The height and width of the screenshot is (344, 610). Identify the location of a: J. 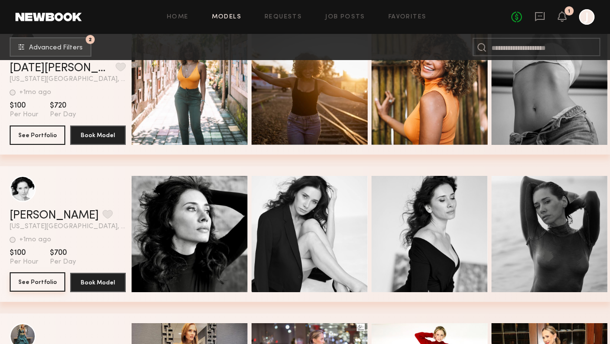
(587, 17).